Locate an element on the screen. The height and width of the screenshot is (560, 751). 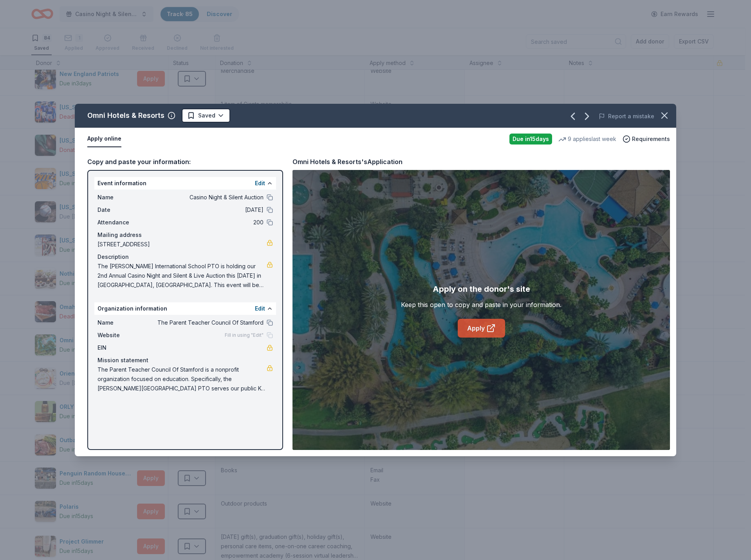
button: Saved is located at coordinates (206, 115).